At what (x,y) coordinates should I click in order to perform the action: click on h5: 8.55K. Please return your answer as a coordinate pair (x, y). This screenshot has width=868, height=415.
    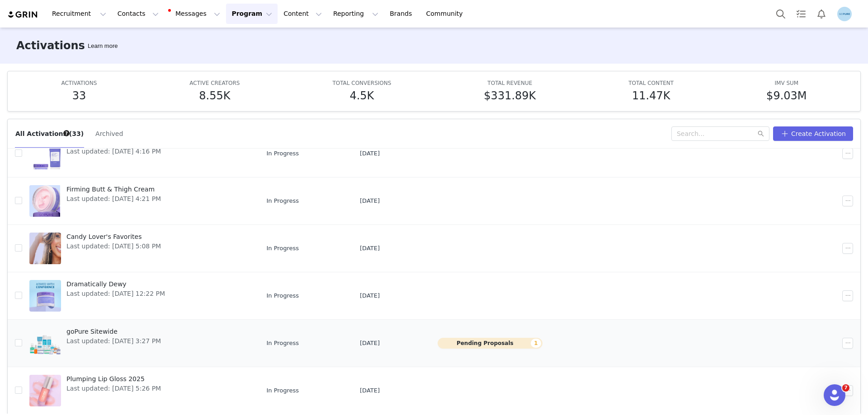
    Looking at the image, I should click on (214, 96).